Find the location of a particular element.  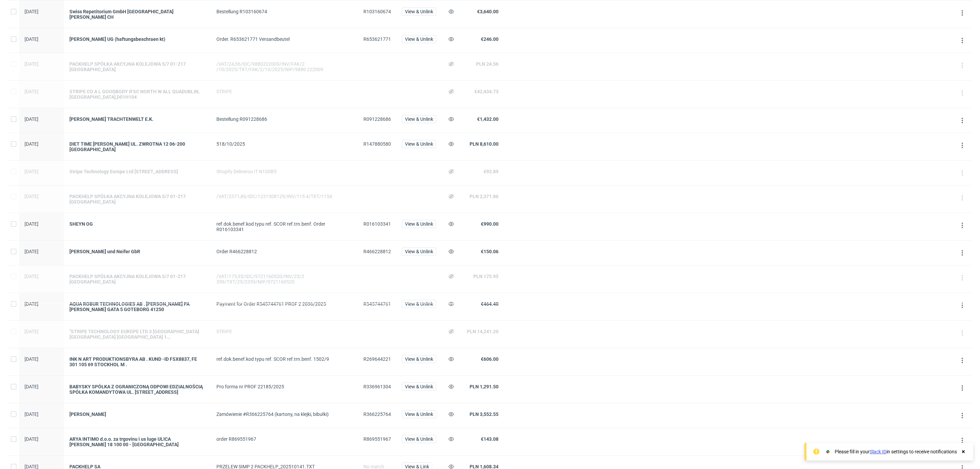

span: €42,434.73 is located at coordinates (487, 92).